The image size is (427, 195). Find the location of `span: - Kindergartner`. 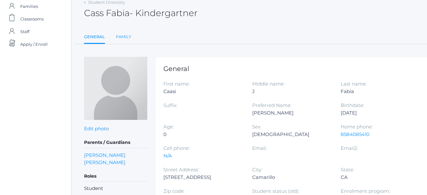

span: - Kindergartner is located at coordinates (163, 13).